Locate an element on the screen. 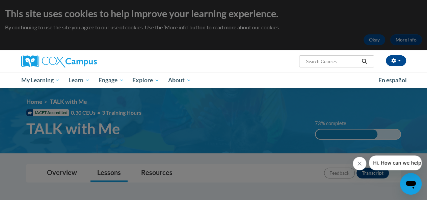  a: Cox Campus is located at coordinates (82, 61).